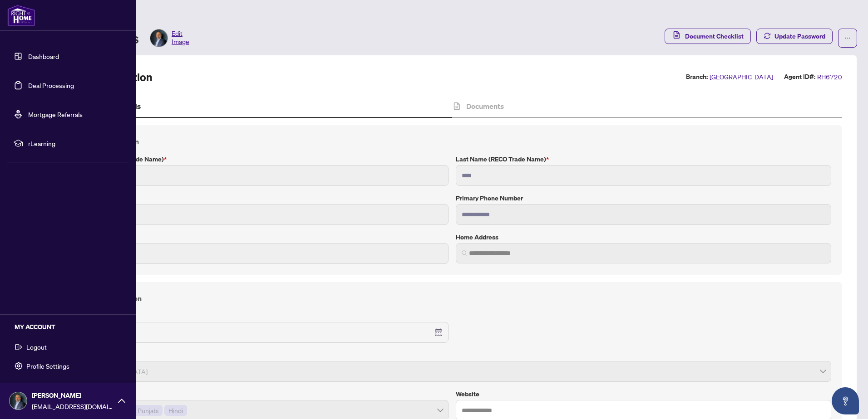 The height and width of the screenshot is (419, 868). I want to click on span: Male, so click(452, 371).